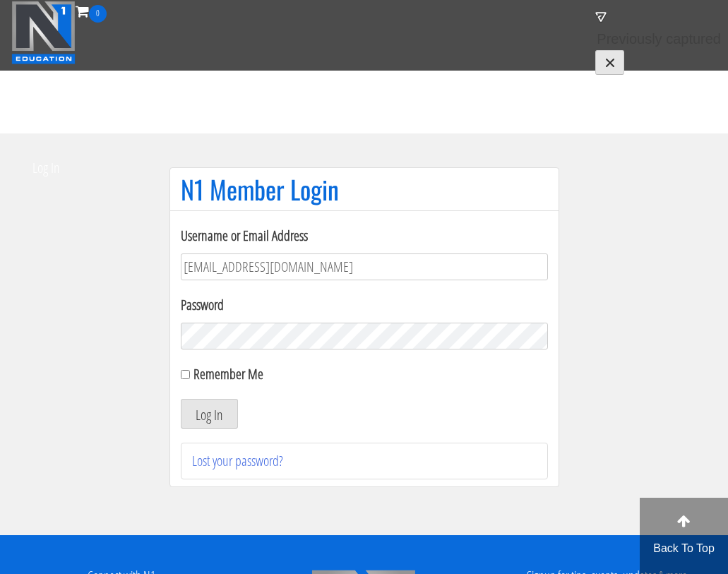 The height and width of the screenshot is (574, 728). I want to click on p: Back To Top, so click(683, 548).